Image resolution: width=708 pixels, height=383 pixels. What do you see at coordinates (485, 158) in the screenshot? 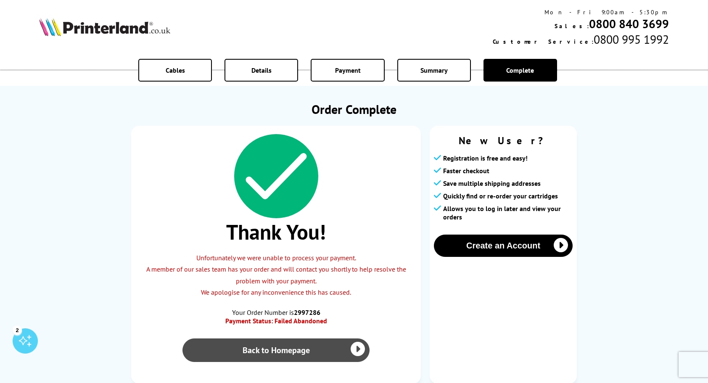
I see `span: Registration is free and easy!` at bounding box center [485, 158].